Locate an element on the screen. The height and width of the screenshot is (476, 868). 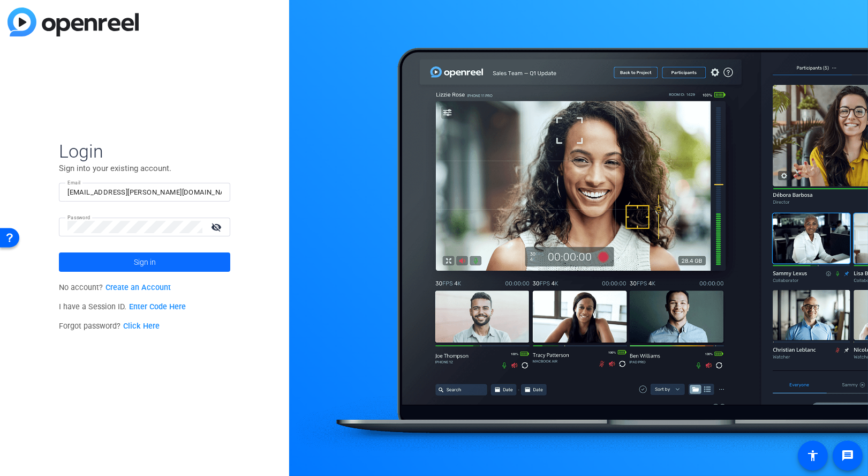
a: Enter Code Here is located at coordinates (158, 306).